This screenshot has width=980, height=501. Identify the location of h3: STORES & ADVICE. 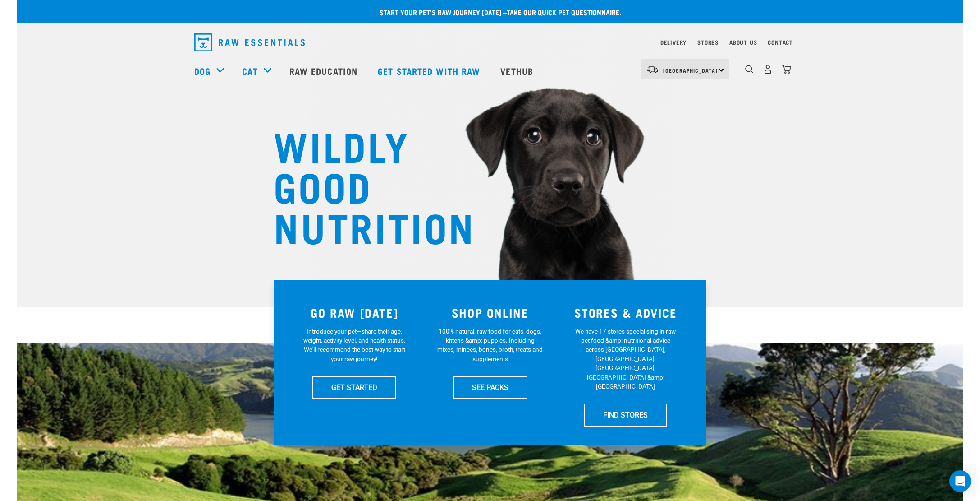
(625, 312).